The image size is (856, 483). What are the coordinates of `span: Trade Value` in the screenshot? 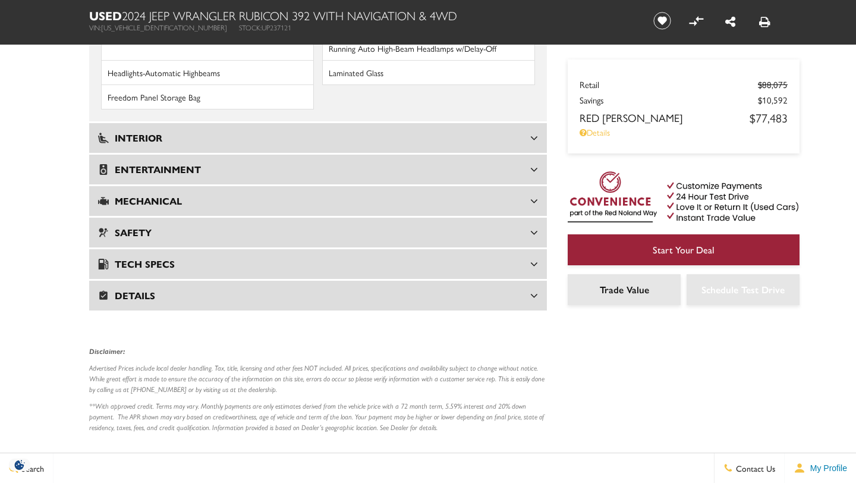 It's located at (624, 289).